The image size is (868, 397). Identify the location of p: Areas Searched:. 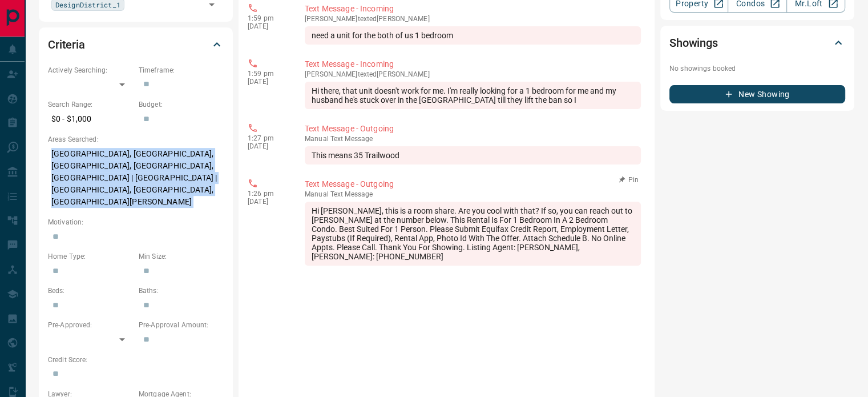
(136, 139).